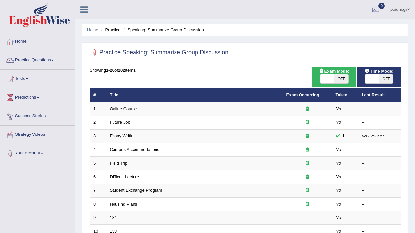 The image size is (415, 233). I want to click on b: 1-20, so click(110, 70).